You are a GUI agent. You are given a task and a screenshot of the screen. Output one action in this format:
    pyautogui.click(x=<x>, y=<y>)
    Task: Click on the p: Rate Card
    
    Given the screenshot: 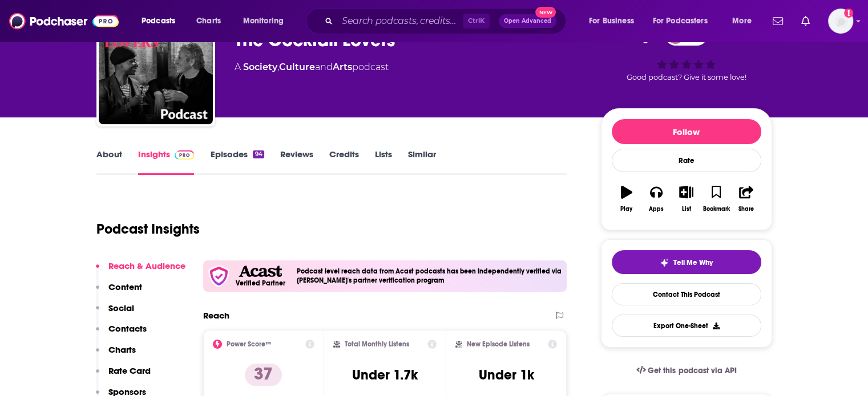 What is the action you would take?
    pyautogui.click(x=130, y=371)
    